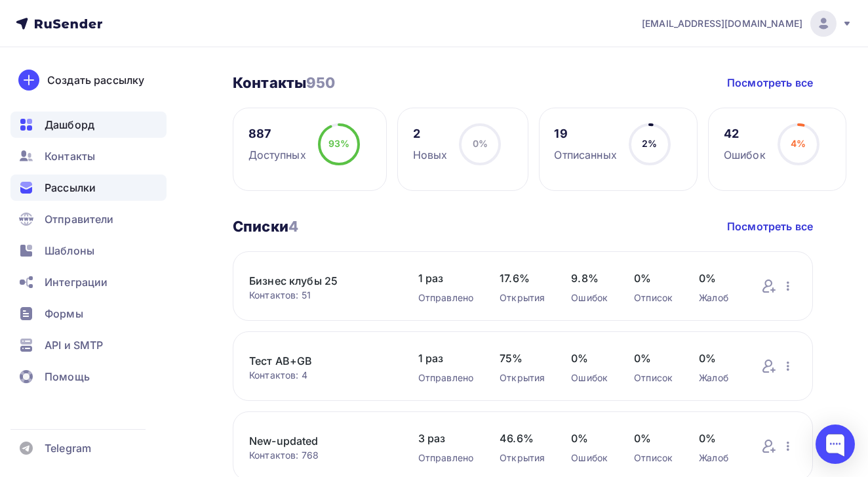  Describe the element at coordinates (321, 295) in the screenshot. I see `div: Контактов: 51` at that location.